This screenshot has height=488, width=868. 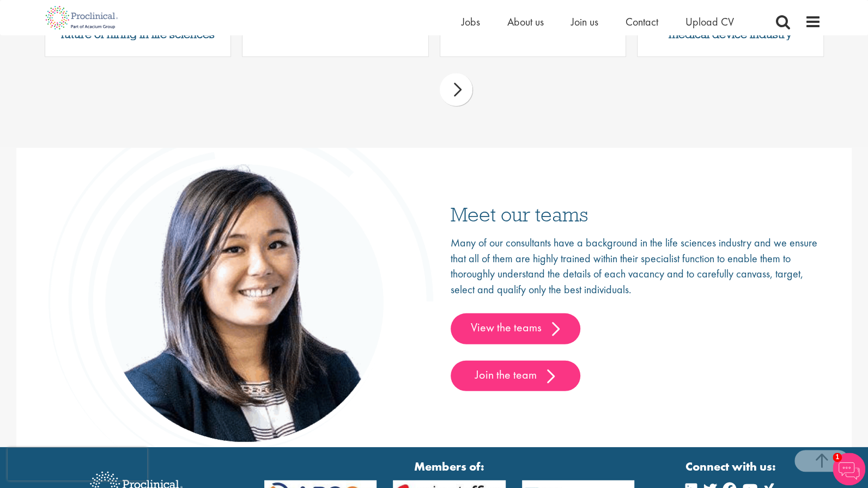 I want to click on strong: Connect with us:, so click(x=732, y=467).